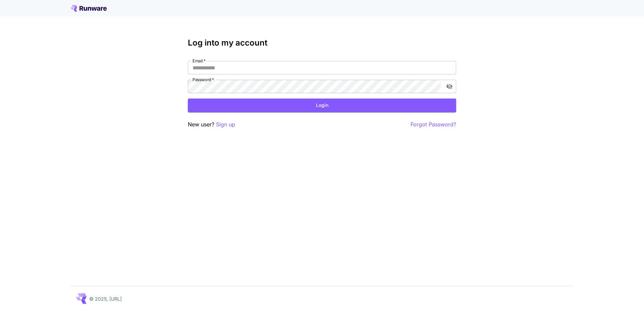  What do you see at coordinates (211, 124) in the screenshot?
I see `p: New user?` at bounding box center [211, 124].